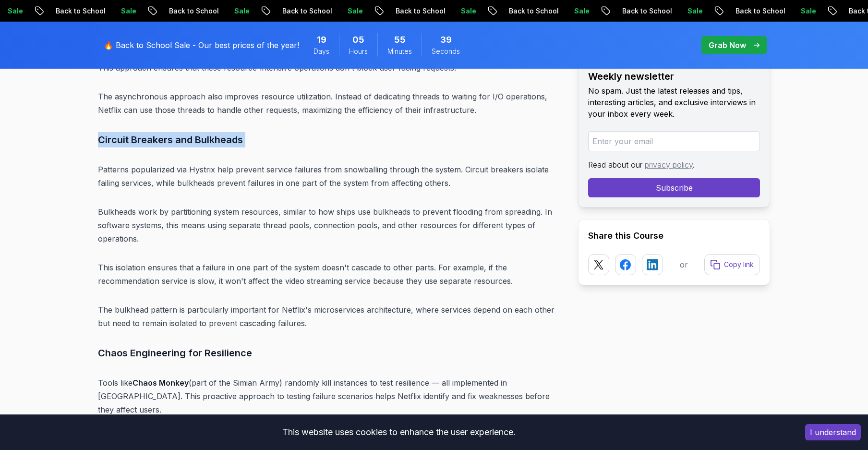 Image resolution: width=868 pixels, height=450 pixels. Describe the element at coordinates (446, 40) in the screenshot. I see `span: 39 Seconds` at that location.